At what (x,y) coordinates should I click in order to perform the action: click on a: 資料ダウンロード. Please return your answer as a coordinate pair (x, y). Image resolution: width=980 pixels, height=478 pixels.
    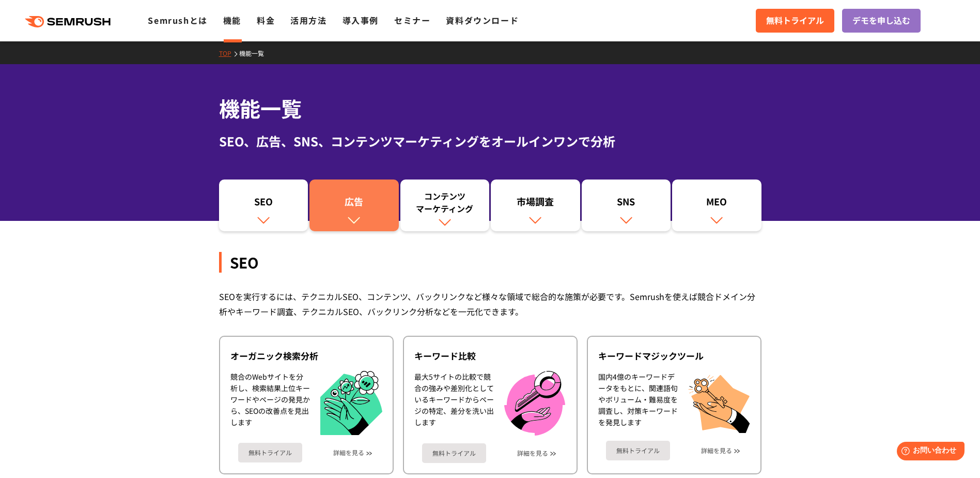
    Looking at the image, I should click on (482, 20).